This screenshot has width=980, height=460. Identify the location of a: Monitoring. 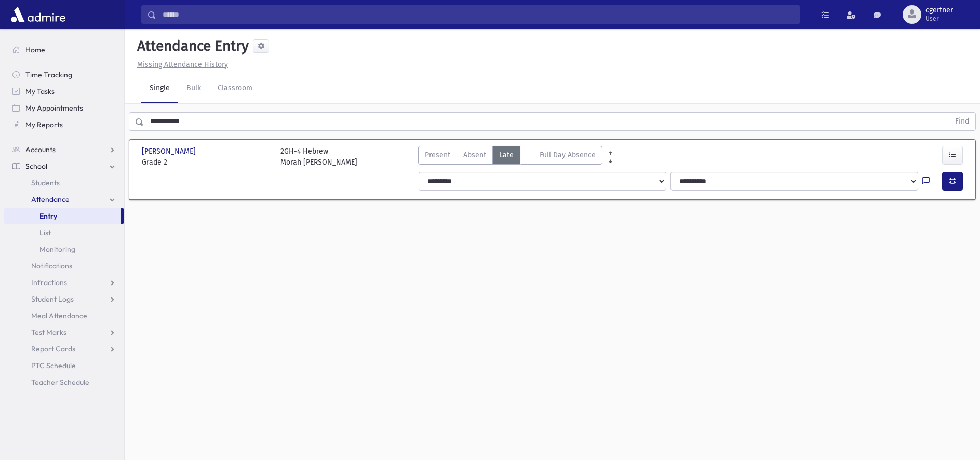
(64, 249).